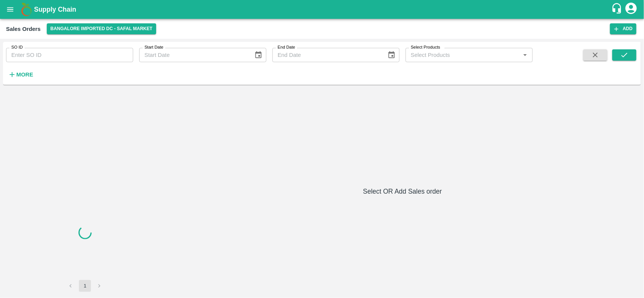 This screenshot has width=644, height=298. I want to click on div: Sales Orders, so click(23, 29).